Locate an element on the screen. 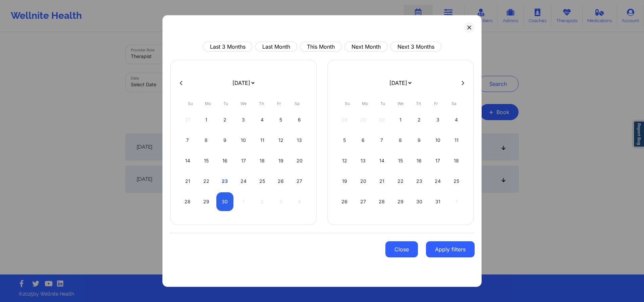 This screenshot has width=644, height=302. div: Mon Sep 08 2025 is located at coordinates (206, 140).